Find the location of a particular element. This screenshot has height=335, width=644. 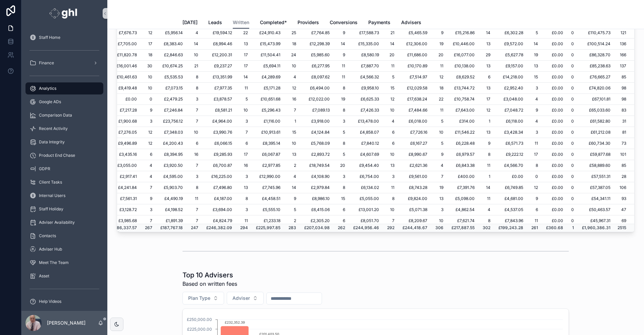

a: Leads is located at coordinates (215, 23).